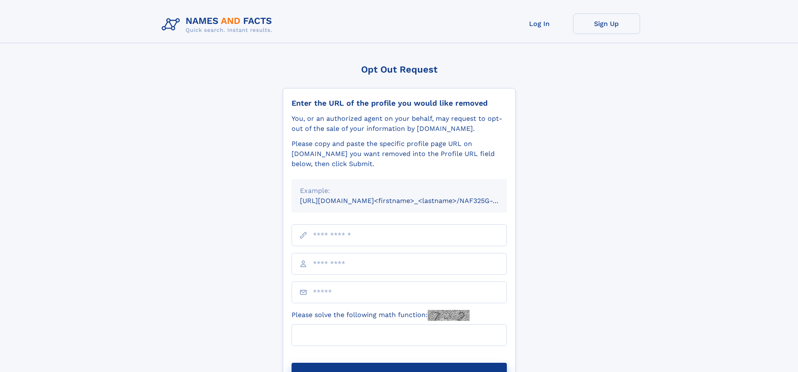 This screenshot has width=798, height=372. What do you see at coordinates (399, 191) in the screenshot?
I see `div: Example:` at bounding box center [399, 191].